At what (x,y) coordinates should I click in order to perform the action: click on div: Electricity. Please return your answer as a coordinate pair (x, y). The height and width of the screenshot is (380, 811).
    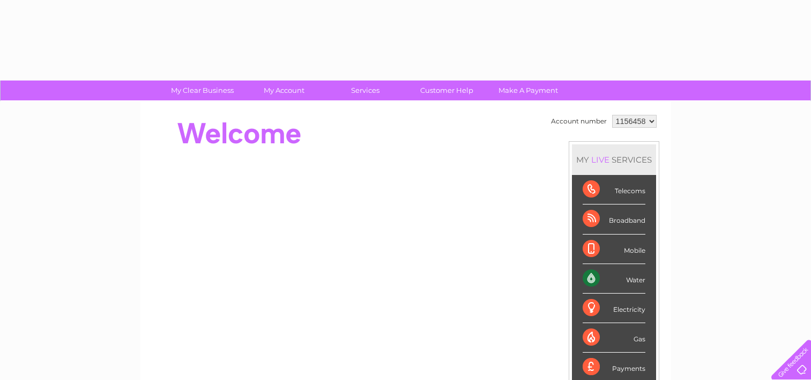
    Looking at the image, I should click on (614, 308).